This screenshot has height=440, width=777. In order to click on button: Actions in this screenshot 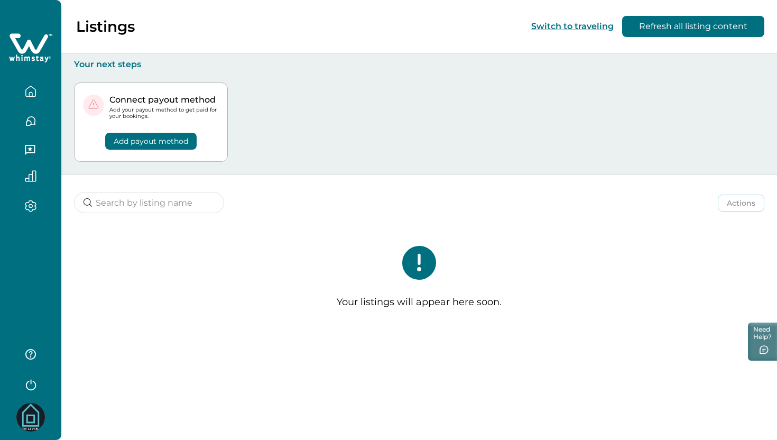, I will do `click(741, 203)`.